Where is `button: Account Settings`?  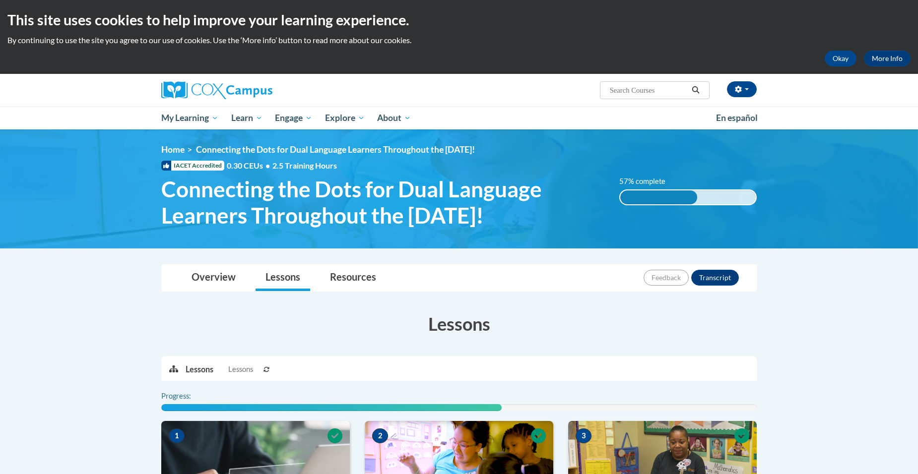 button: Account Settings is located at coordinates (742, 89).